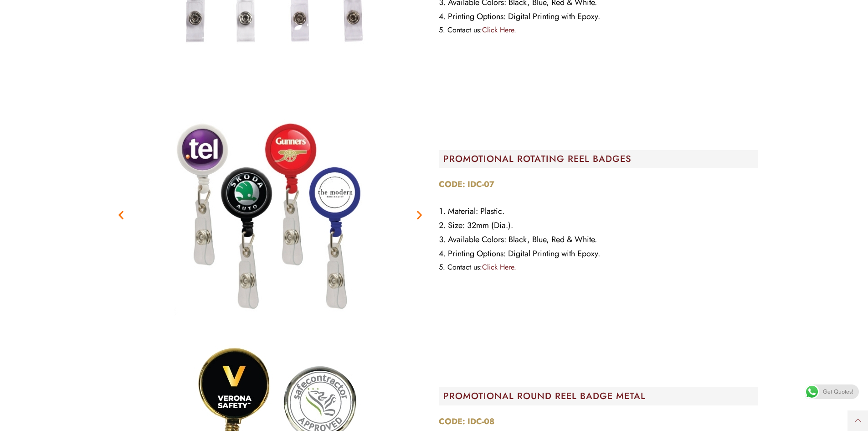 This screenshot has width=868, height=431. Describe the element at coordinates (419, 214) in the screenshot. I see `div: Next slide` at that location.